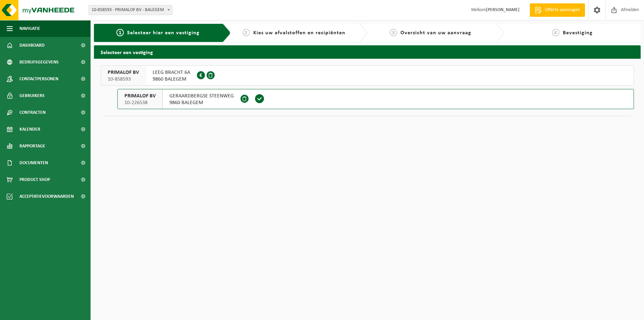 The width and height of the screenshot is (644, 320). I want to click on span: Bedrijfsgegevens, so click(39, 62).